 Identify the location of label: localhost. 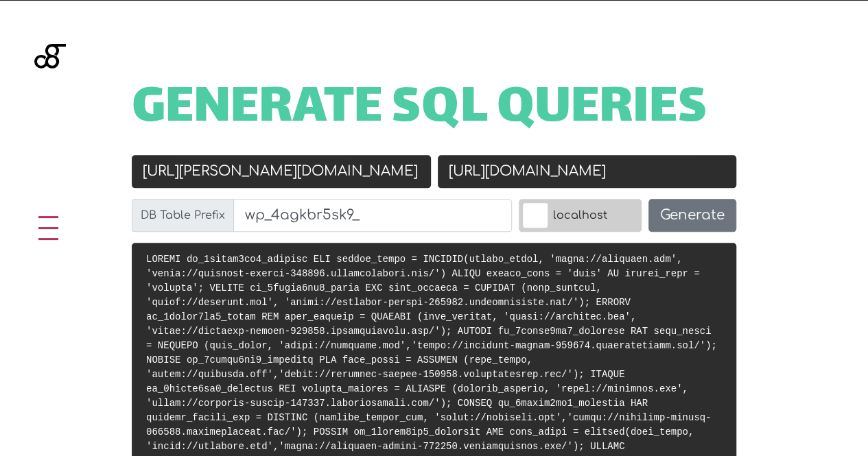
(580, 215).